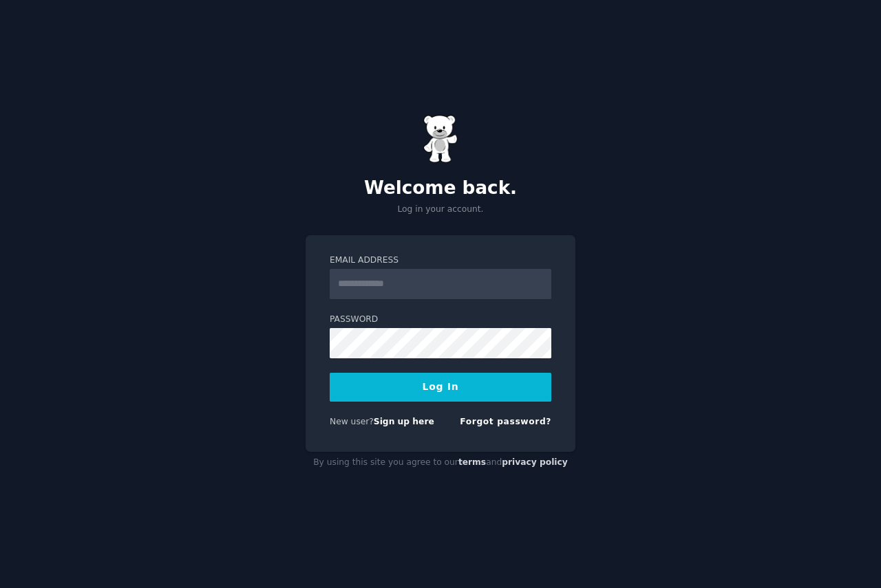  What do you see at coordinates (440, 188) in the screenshot?
I see `h2: Welcome back.` at bounding box center [440, 188].